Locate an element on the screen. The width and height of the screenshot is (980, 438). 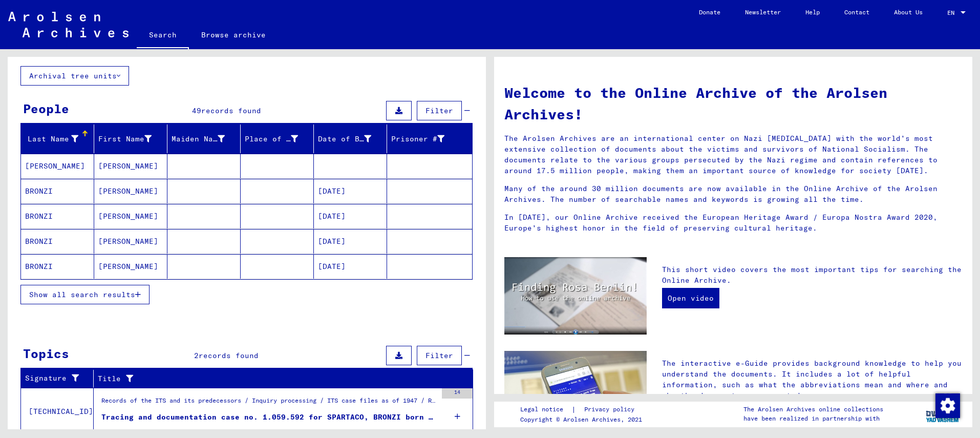
span: 49 is located at coordinates (197, 111).